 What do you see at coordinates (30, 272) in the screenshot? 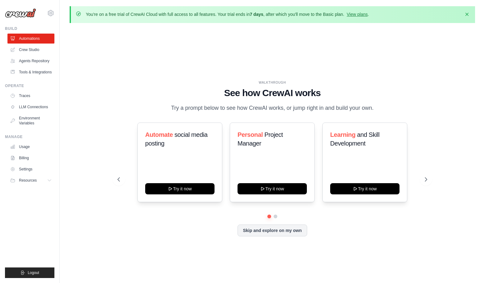
I see `button: Logout` at bounding box center [30, 272].